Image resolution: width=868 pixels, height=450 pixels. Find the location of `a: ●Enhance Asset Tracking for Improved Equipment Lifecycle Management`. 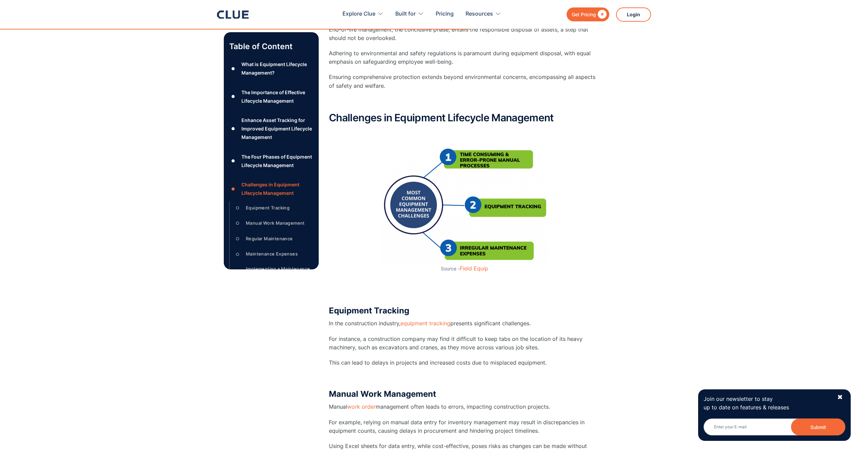

a: ●Enhance Asset Tracking for Improved Equipment Lifecycle Management is located at coordinates (271, 129).